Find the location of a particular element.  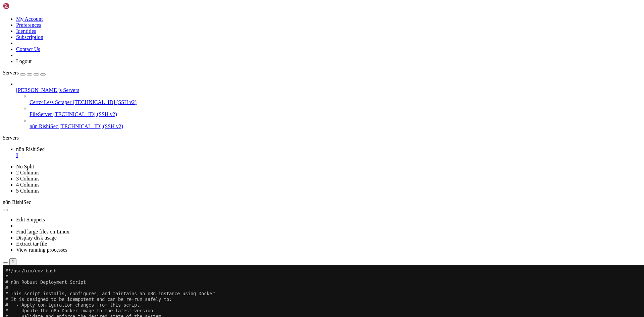

div: Servers is located at coordinates (322, 138).